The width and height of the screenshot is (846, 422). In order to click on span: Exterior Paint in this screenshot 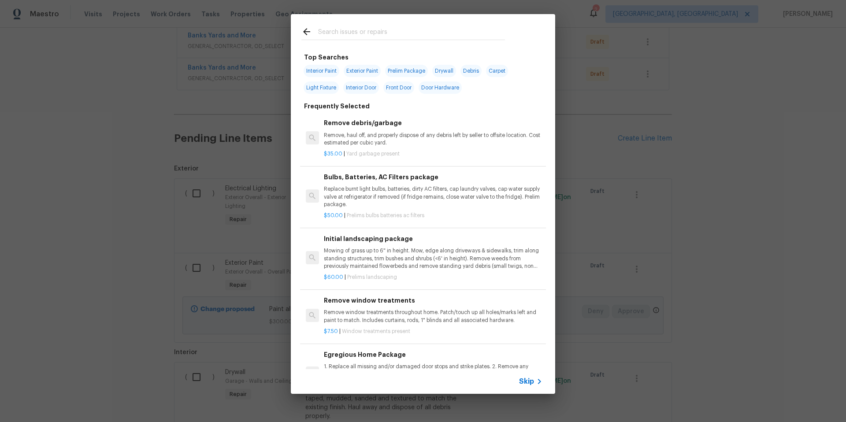, I will do `click(362, 71)`.